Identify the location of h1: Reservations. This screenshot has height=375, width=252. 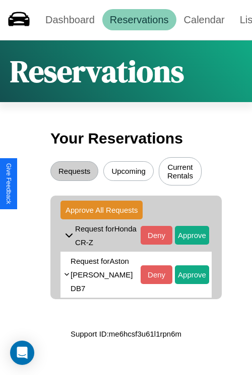
(97, 71).